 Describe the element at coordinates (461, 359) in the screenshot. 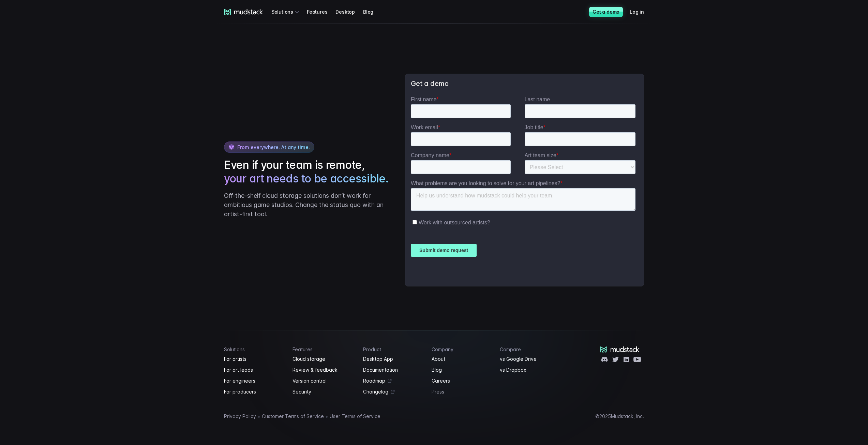

I see `a: About` at that location.